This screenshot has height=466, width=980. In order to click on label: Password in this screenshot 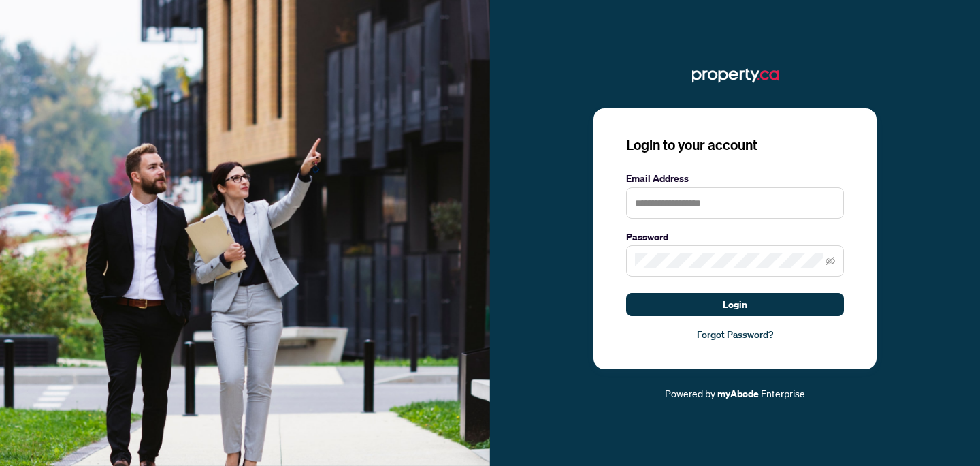, I will do `click(735, 237)`.